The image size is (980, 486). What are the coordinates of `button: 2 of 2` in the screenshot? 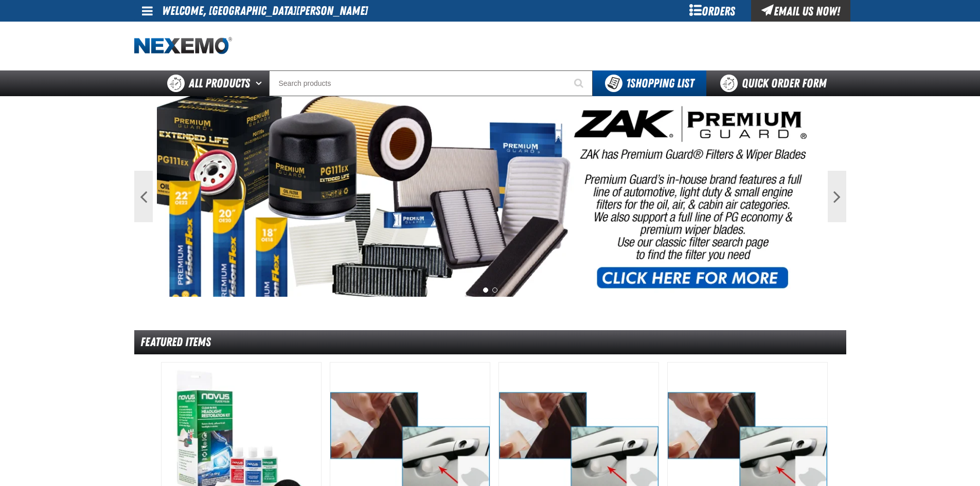 It's located at (495, 290).